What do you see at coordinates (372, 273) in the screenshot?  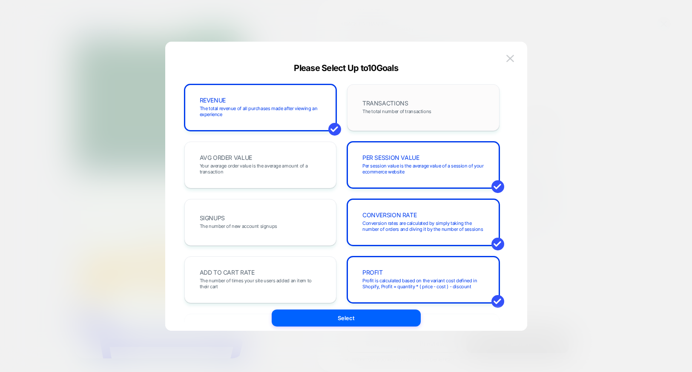 I see `span: PROFIT` at bounding box center [372, 273].